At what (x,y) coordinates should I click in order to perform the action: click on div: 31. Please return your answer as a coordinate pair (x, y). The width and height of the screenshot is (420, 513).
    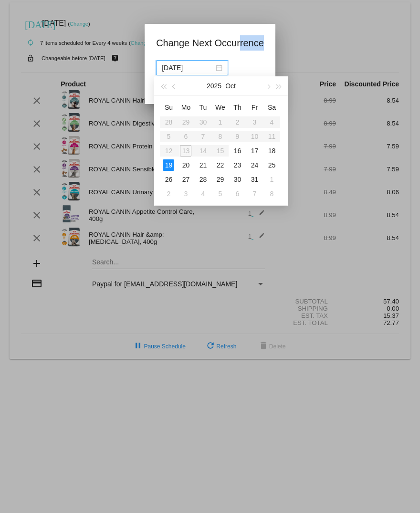
    Looking at the image, I should click on (254, 179).